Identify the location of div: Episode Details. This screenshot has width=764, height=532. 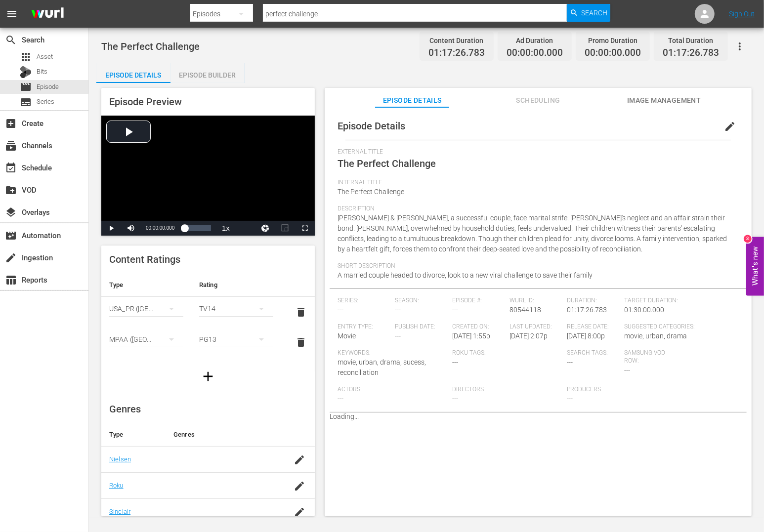
(133, 75).